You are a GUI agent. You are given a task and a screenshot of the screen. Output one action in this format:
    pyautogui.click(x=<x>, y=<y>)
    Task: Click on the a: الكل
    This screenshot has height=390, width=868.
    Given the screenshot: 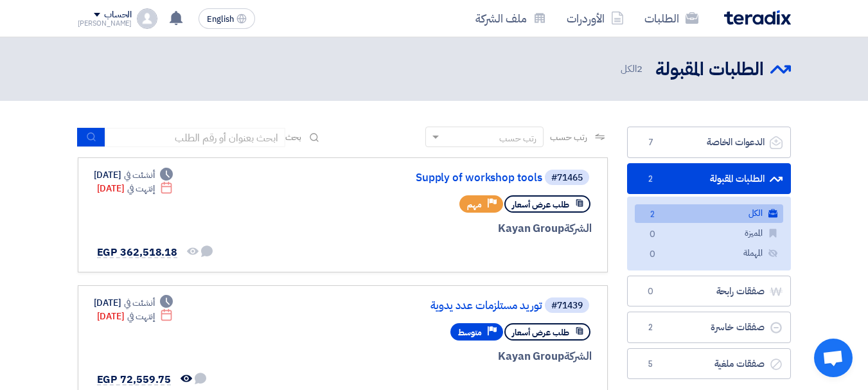 What is the action you would take?
    pyautogui.click(x=709, y=214)
    